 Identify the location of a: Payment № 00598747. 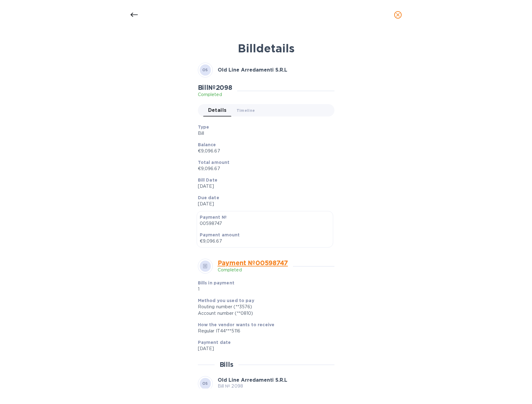
(253, 263).